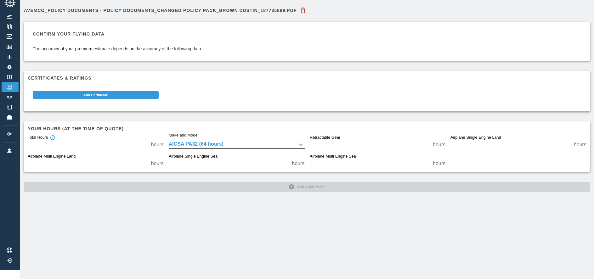 Image resolution: width=594 pixels, height=279 pixels. I want to click on svg: Total hours in fixed-wing aircraft, so click(53, 138).